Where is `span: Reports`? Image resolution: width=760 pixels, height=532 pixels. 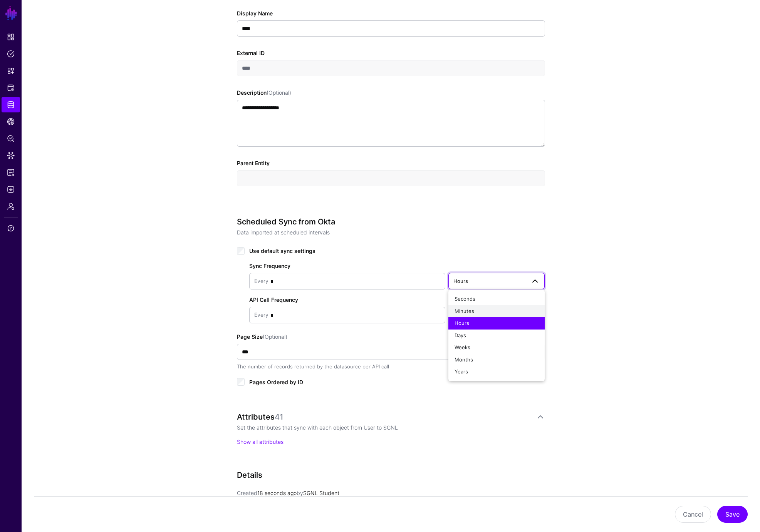 span: Reports is located at coordinates (11, 173).